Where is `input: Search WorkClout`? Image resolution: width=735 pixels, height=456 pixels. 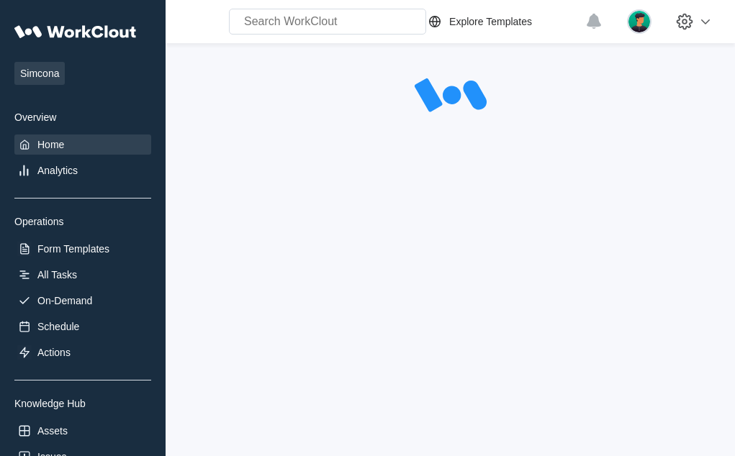 input: Search WorkClout is located at coordinates (328, 22).